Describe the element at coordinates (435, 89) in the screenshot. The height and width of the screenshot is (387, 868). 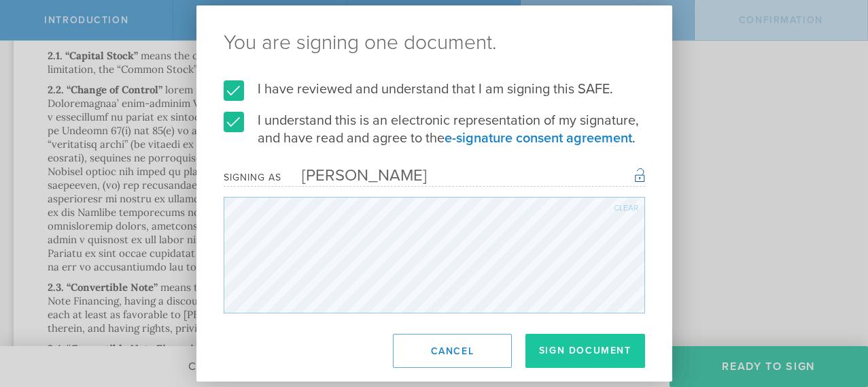
I see `label: I have reviewed and understand that I am signing this SAFE.` at that location.